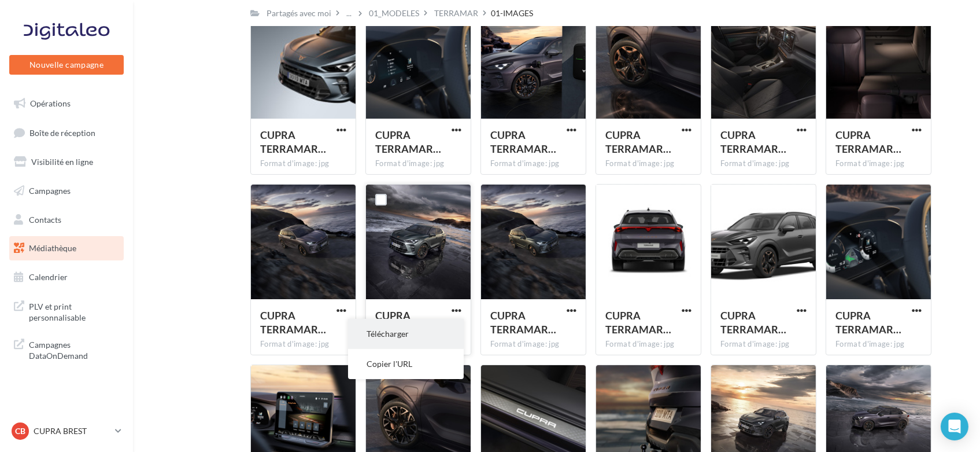 This screenshot has width=980, height=452. What do you see at coordinates (67, 65) in the screenshot?
I see `button: Nouvelle campagne` at bounding box center [67, 65].